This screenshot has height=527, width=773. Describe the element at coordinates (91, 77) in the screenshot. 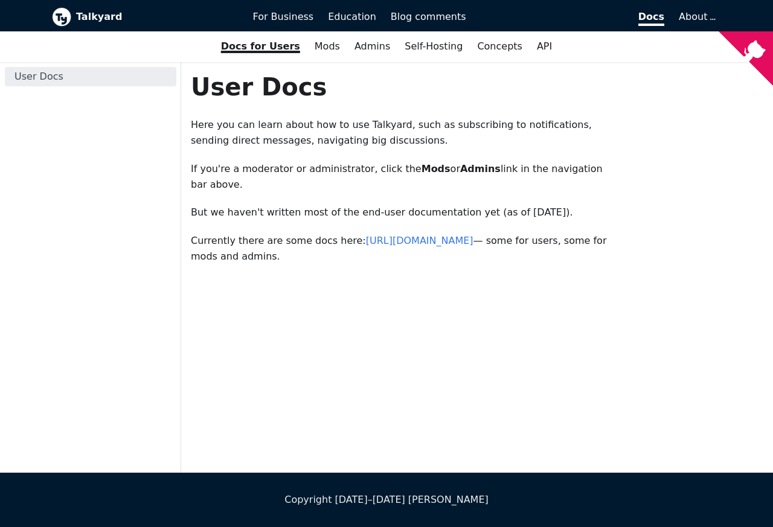

I see `a: User Docs` at that location.